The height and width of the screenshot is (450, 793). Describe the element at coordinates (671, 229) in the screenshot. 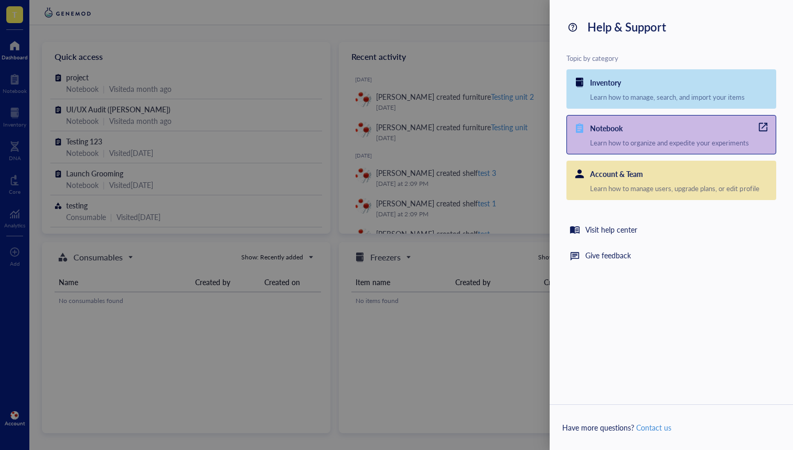

I see `a: Visit help center` at that location.